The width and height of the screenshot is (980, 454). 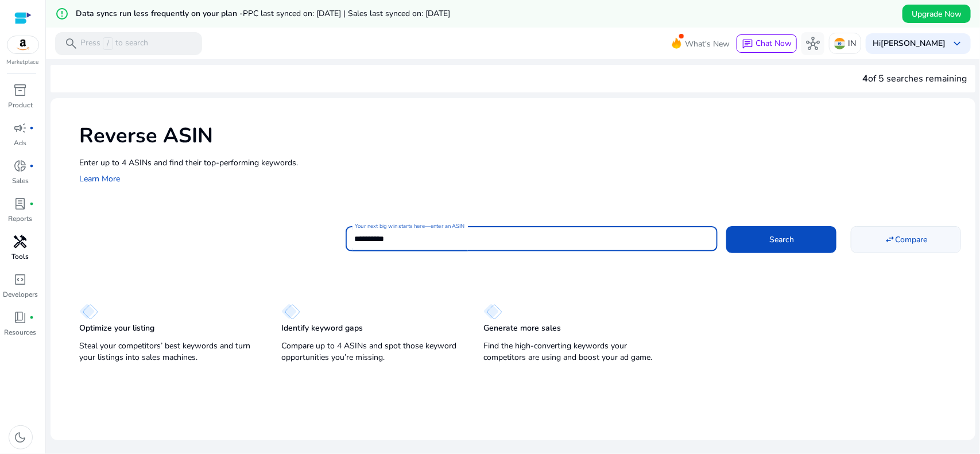 What do you see at coordinates (781, 239) in the screenshot?
I see `span: Search` at bounding box center [781, 239].